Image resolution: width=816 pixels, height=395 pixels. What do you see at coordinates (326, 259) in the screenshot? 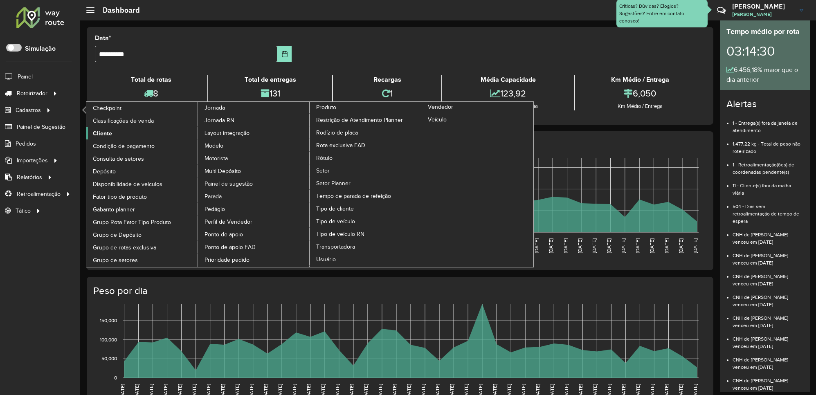
I see `span: Usuário` at bounding box center [326, 259].